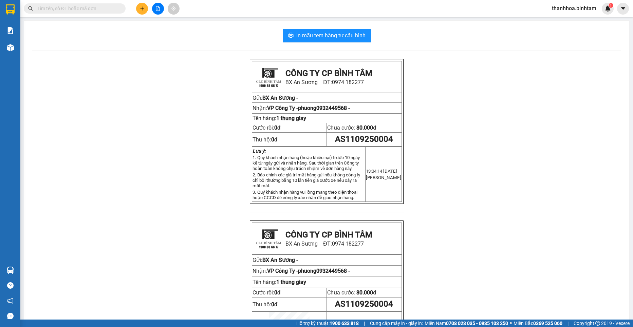 Image resolution: width=633 pixels, height=327 pixels. I want to click on span: copyright, so click(598, 324).